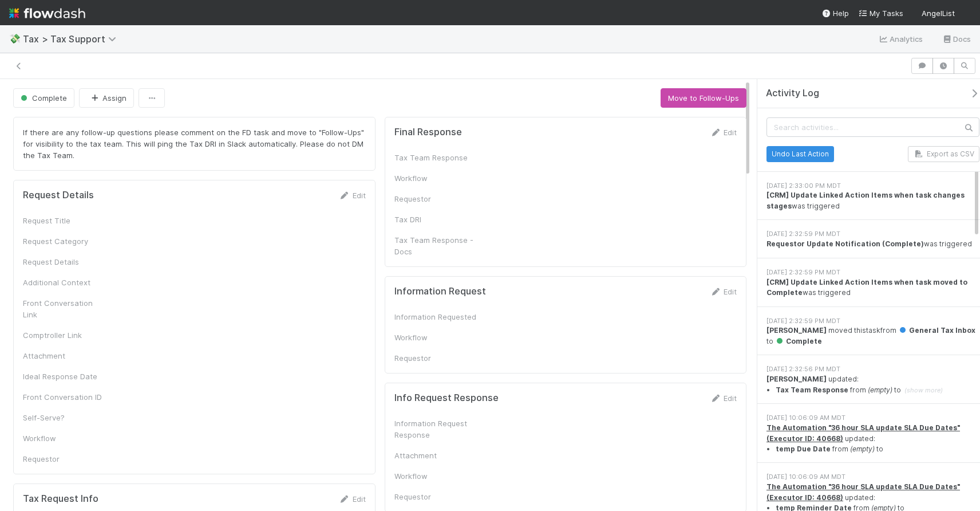  Describe the element at coordinates (937, 330) in the screenshot. I see `span: General Tax Inbox` at that location.